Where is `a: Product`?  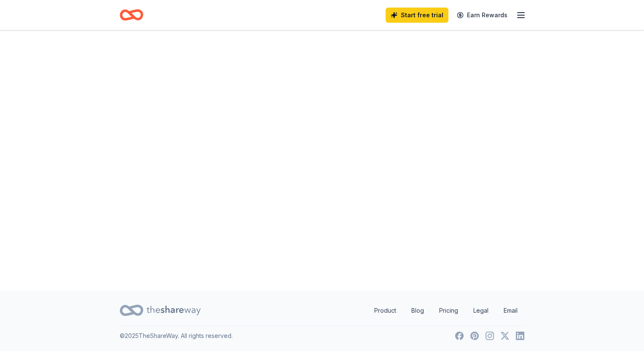 a: Product is located at coordinates (386, 311).